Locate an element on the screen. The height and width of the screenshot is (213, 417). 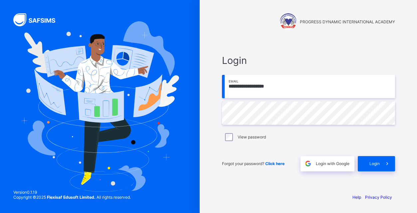
img: SAFSIMS Logo is located at coordinates (38, 20).